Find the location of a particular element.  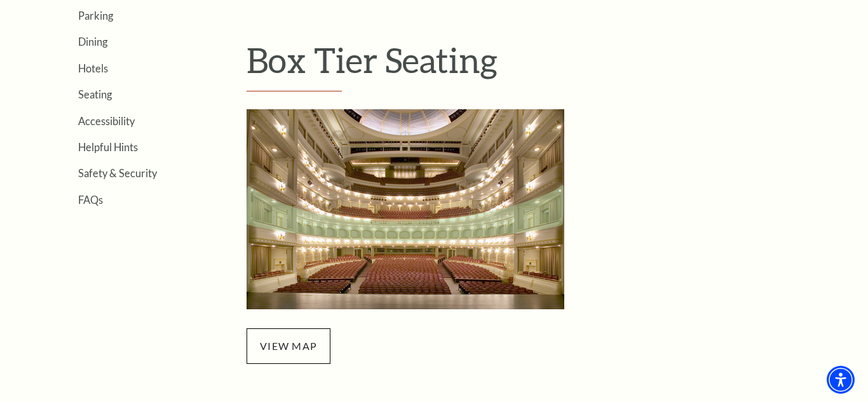

a: FAQs is located at coordinates (90, 200).